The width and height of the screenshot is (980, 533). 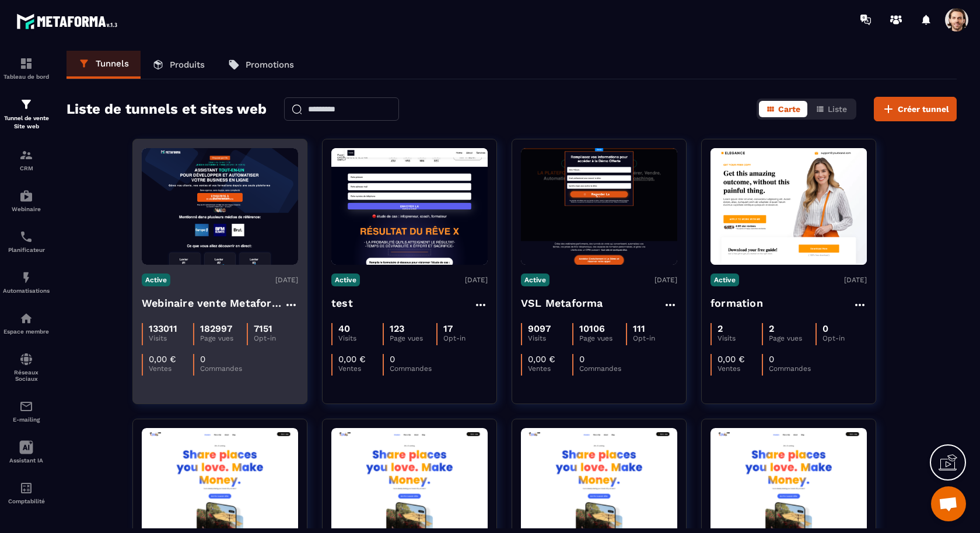 I want to click on p: 123, so click(x=397, y=328).